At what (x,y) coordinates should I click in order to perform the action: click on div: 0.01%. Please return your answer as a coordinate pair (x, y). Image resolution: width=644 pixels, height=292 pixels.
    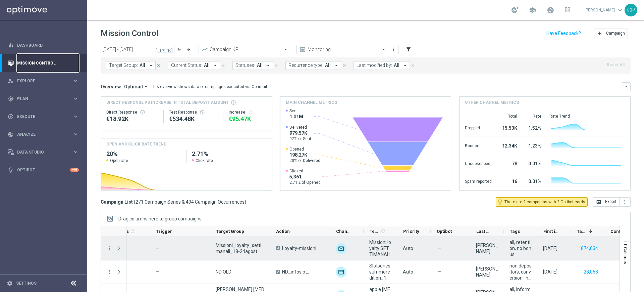
    Looking at the image, I should click on (533, 163).